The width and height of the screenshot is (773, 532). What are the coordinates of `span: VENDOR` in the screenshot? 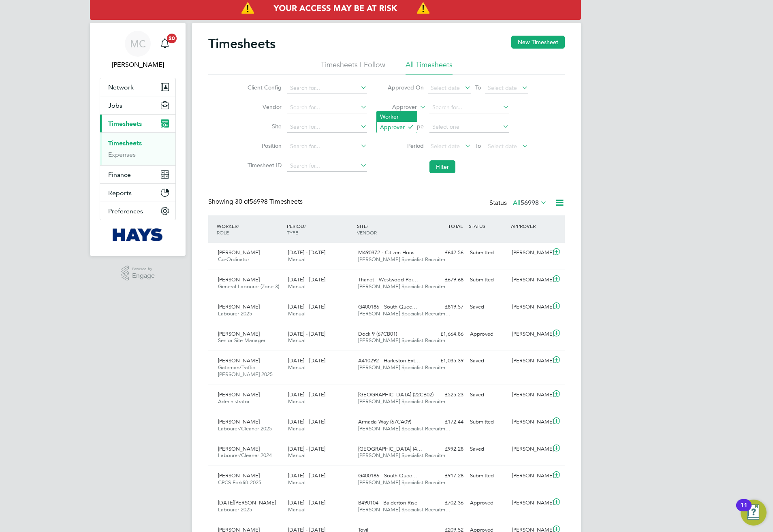 It's located at (367, 233).